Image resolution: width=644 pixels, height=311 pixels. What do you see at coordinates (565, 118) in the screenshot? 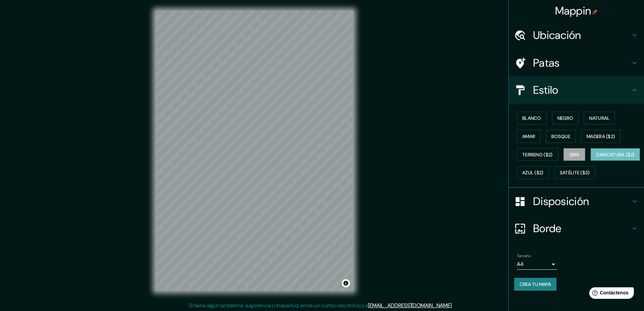
I see `font: Negro` at bounding box center [565, 118].